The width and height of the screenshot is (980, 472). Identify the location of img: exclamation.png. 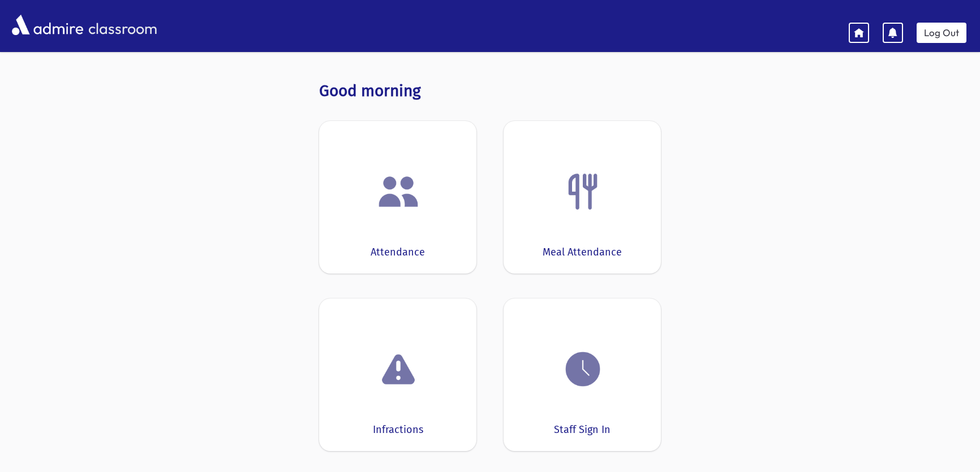
(398, 372).